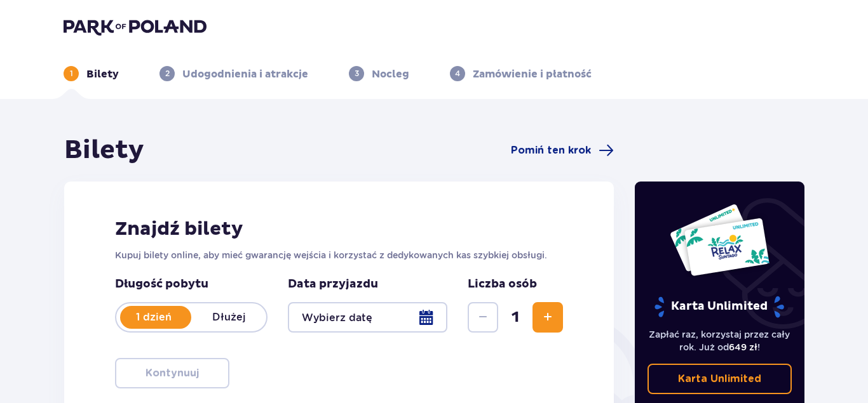 The image size is (868, 403). I want to click on p: Nocleg, so click(390, 74).